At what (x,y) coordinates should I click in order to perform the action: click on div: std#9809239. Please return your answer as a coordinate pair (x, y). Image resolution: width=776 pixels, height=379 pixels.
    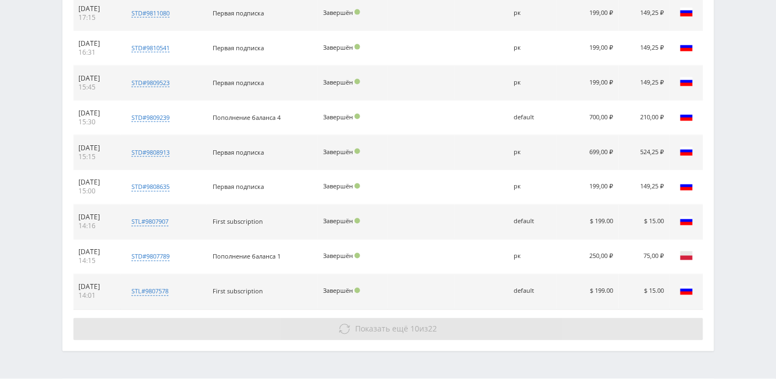
    Looking at the image, I should click on (150, 118).